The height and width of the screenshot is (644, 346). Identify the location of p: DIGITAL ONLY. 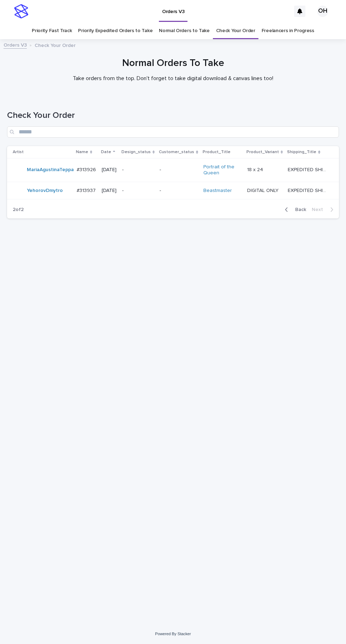
(264, 190).